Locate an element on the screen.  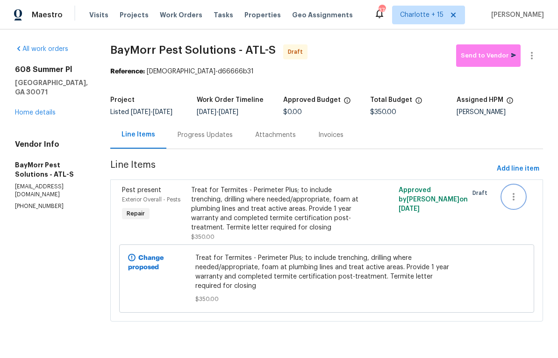
span: Exterior Overall - Pests is located at coordinates (151, 199).